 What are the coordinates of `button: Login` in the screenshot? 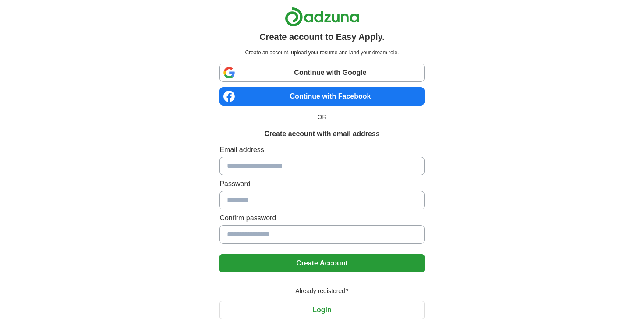 It's located at (322, 310).